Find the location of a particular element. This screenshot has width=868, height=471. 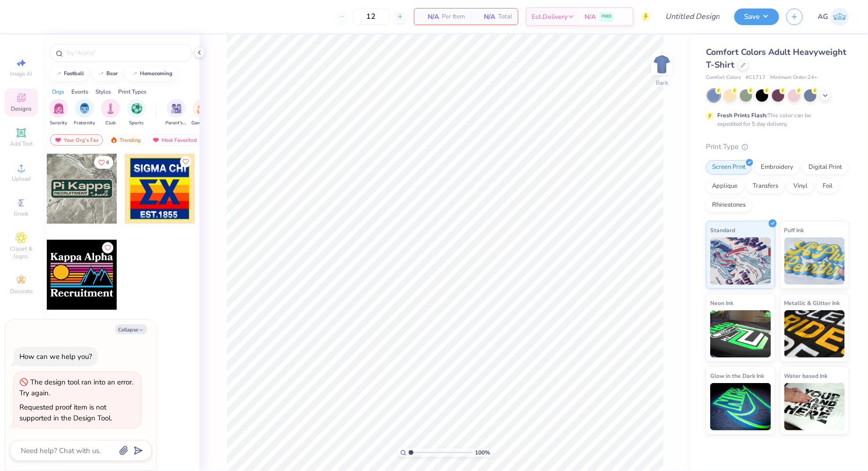

span: Sports is located at coordinates (137, 123).